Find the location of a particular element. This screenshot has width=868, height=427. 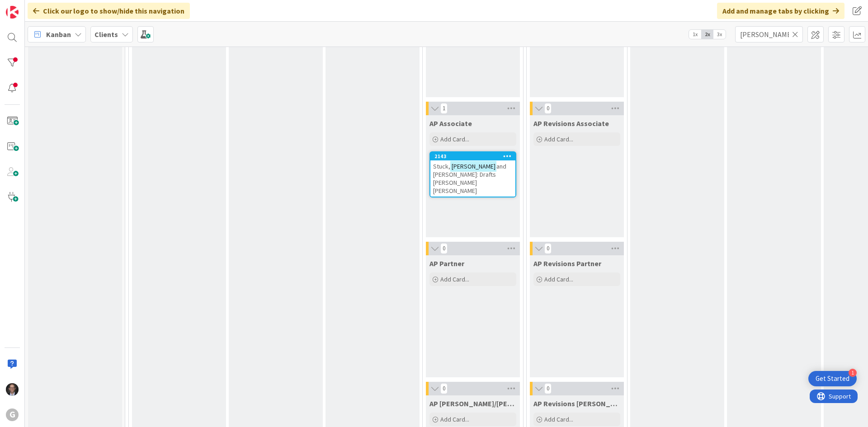

span: 3x is located at coordinates (719, 34).